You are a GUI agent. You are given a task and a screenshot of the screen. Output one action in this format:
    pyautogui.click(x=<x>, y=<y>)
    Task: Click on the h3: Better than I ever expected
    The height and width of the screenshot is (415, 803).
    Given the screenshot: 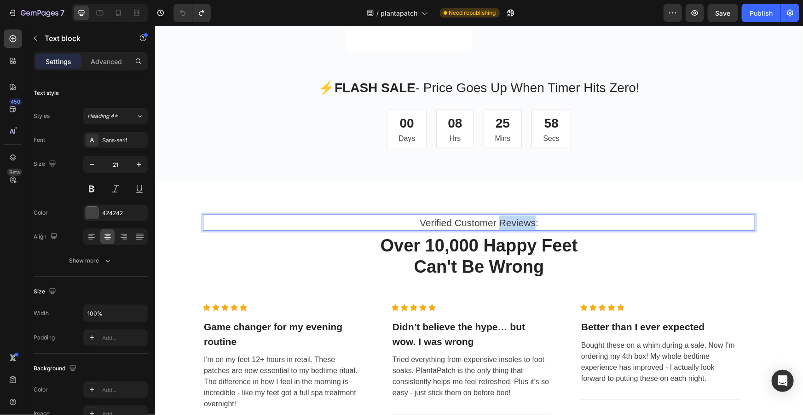 What is the action you would take?
    pyautogui.click(x=505, y=301)
    